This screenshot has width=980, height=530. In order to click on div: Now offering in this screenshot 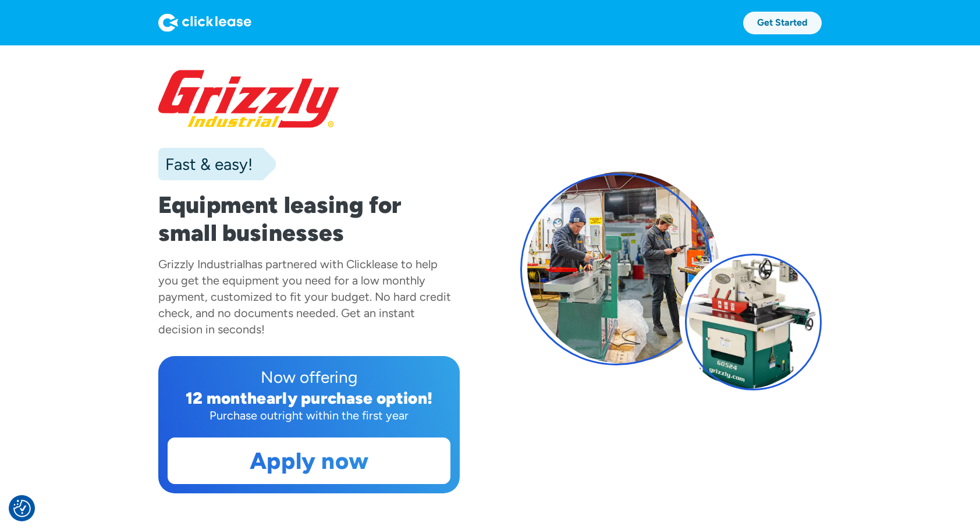, I will do `click(309, 376)`.